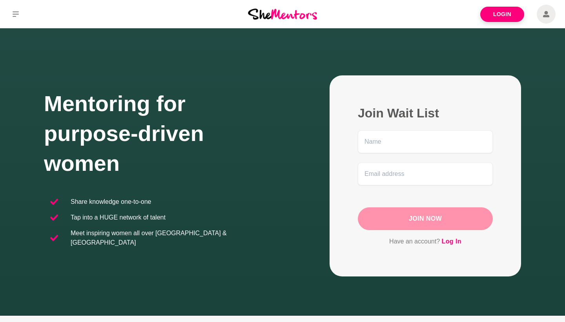  I want to click on p: Tap into a HUGE network of talent, so click(118, 218).